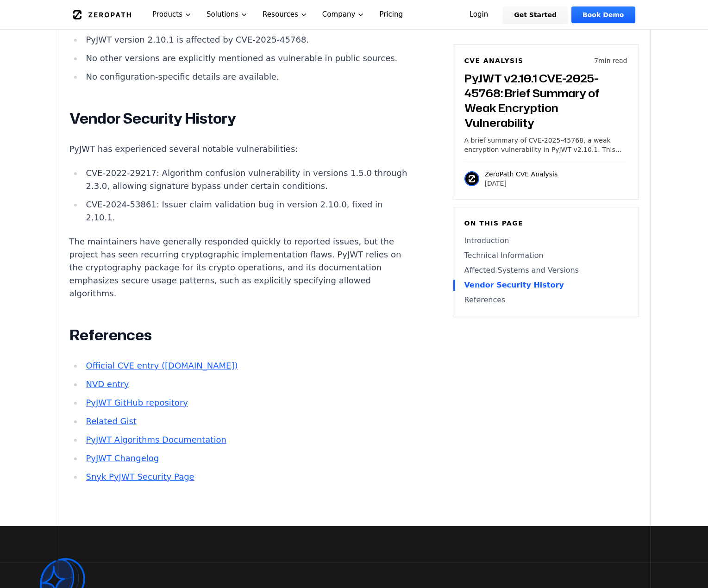  What do you see at coordinates (156, 439) in the screenshot?
I see `a: PyJWT Algorithms Documentation` at bounding box center [156, 439].